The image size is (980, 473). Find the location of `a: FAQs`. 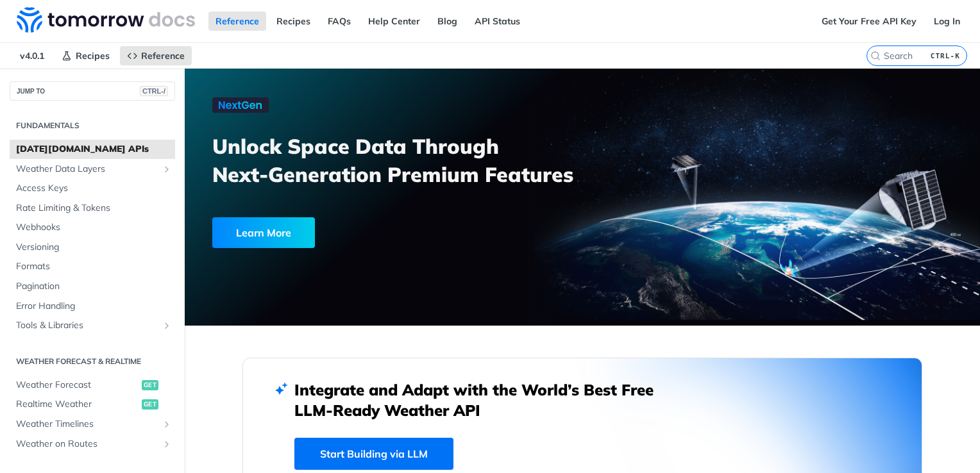

a: FAQs is located at coordinates (340, 21).